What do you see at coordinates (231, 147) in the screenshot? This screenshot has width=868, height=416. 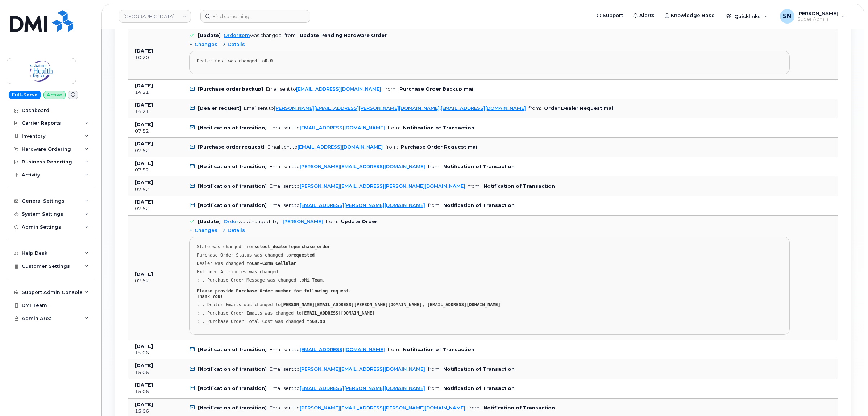 I see `b: [Purchase order request]` at bounding box center [231, 147].